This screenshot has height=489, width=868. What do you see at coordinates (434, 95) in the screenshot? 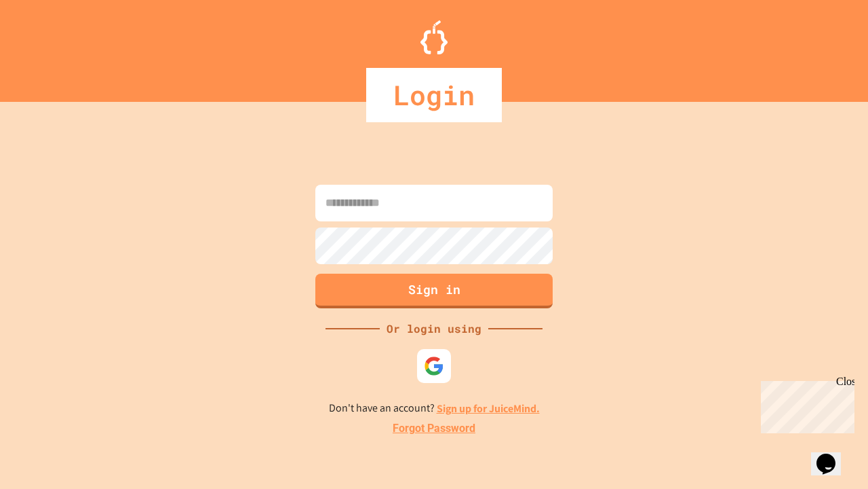
I see `div: Login` at bounding box center [434, 95].